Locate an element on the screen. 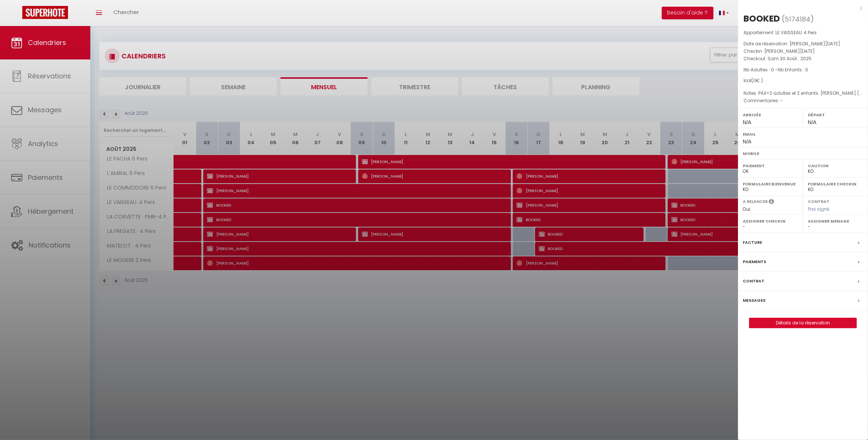 The image size is (868, 440). a: Détails de la réservation is located at coordinates (803, 323).